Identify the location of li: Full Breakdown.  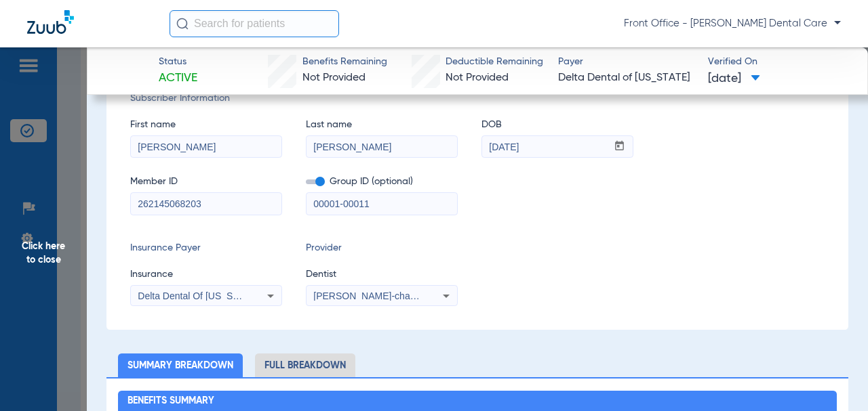
(305, 365).